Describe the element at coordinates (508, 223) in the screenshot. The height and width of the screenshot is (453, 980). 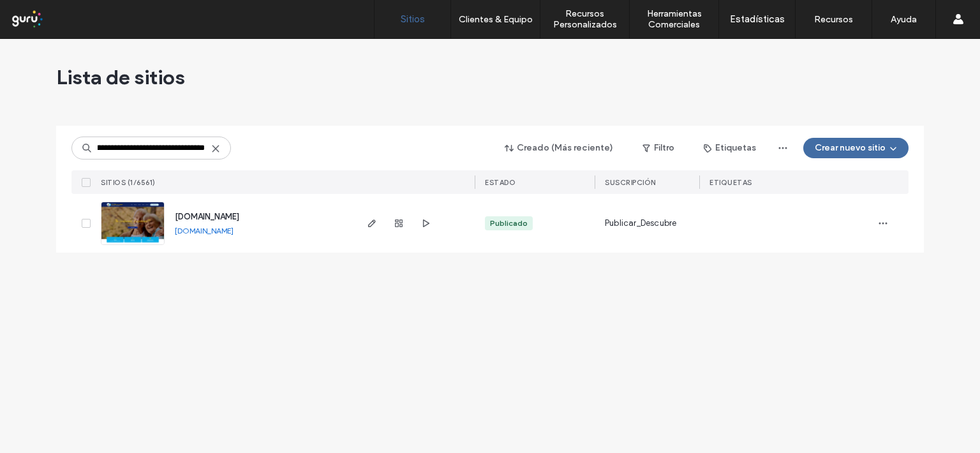
I see `div: Publicado` at that location.